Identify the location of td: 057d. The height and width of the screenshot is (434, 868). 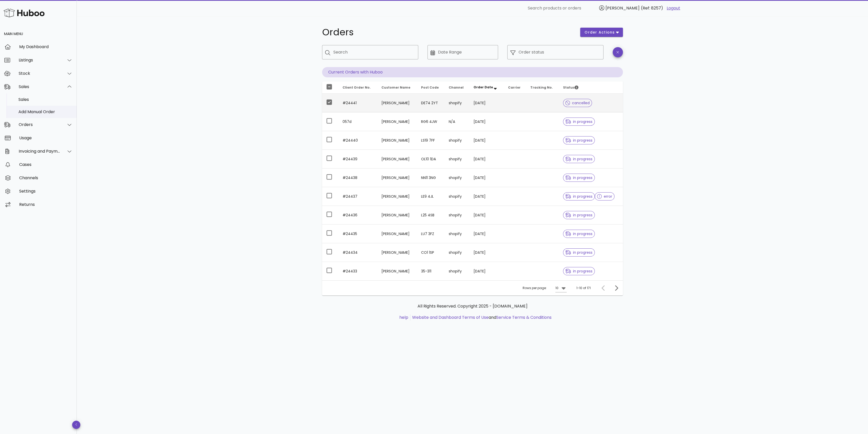
(358, 121).